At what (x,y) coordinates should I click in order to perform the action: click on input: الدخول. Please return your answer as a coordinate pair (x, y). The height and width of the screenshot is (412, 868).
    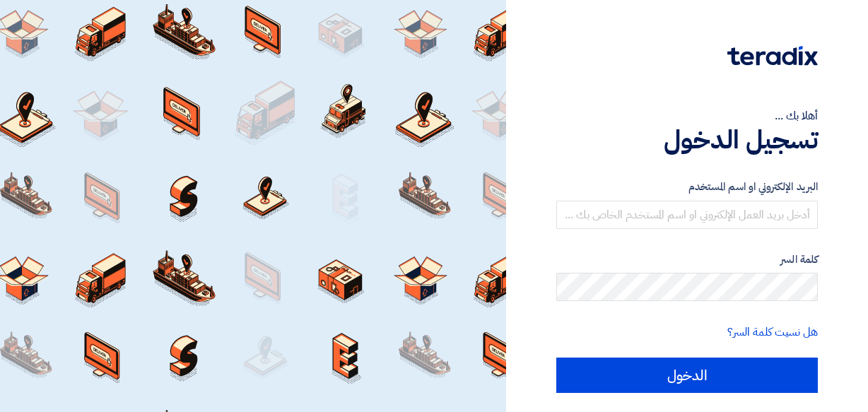
    Looking at the image, I should click on (687, 375).